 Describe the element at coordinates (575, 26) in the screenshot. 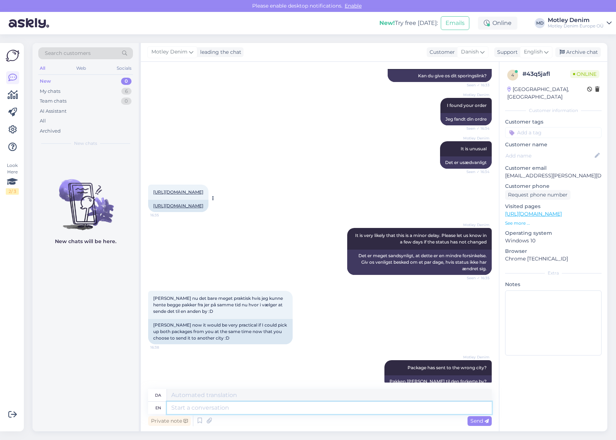

I see `div: Motley Denim Europe OÜ` at that location.